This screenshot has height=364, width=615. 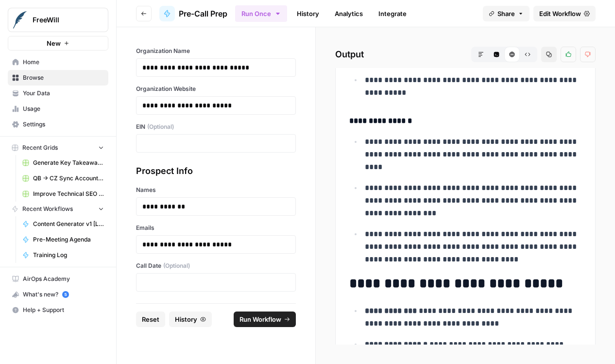 I want to click on span: Recent Workflows, so click(x=48, y=209).